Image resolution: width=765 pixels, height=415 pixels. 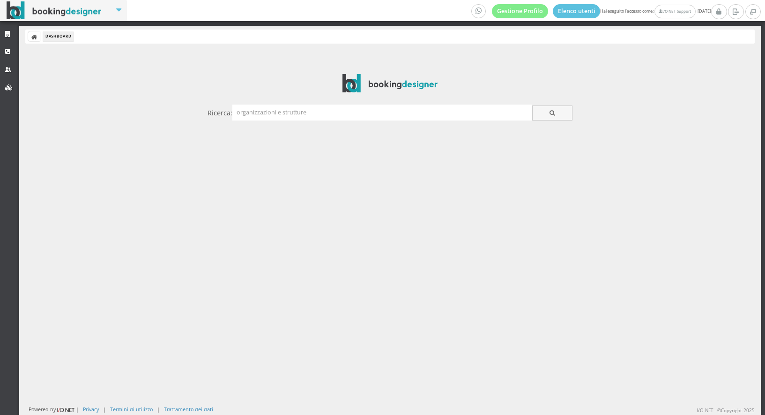 I want to click on a: Elenco utenti, so click(x=577, y=11).